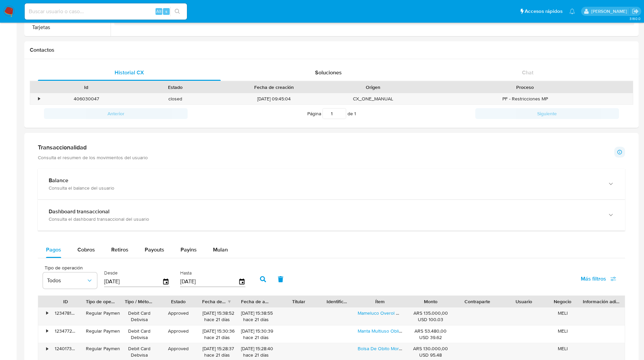  Describe the element at coordinates (69, 28) in the screenshot. I see `button: Tarjetas` at that location.